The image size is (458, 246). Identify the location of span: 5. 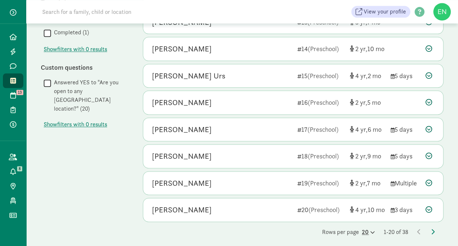
(374, 102).